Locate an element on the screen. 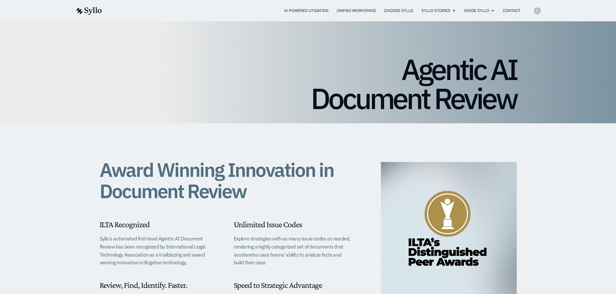 This screenshot has width=616, height=294. span: AI Powered Litigation is located at coordinates (306, 11).